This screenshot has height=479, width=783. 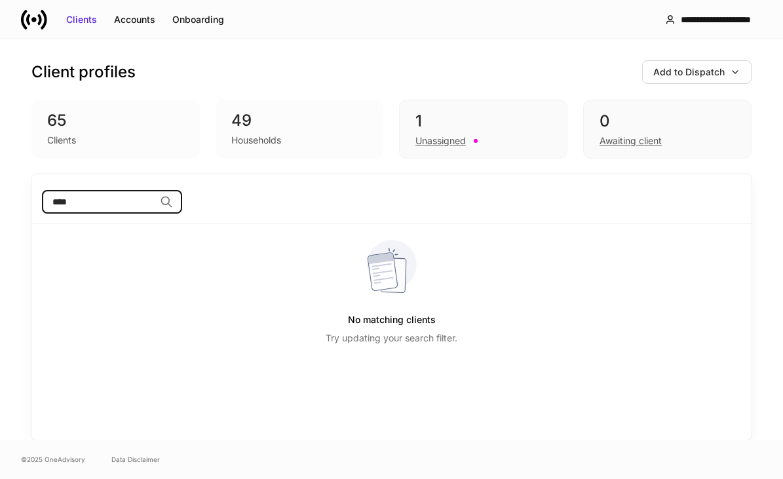 I want to click on div: 0, so click(x=667, y=121).